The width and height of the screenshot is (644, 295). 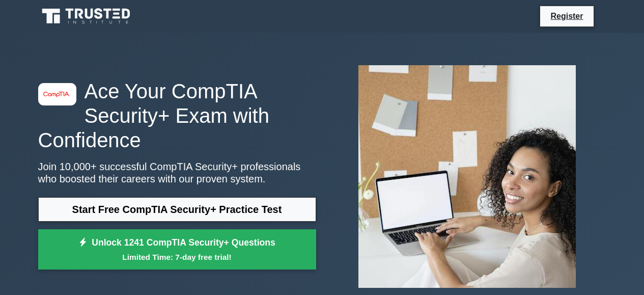 What do you see at coordinates (177, 209) in the screenshot?
I see `a: Start Free CompTIA Security+ Practice Test` at bounding box center [177, 209].